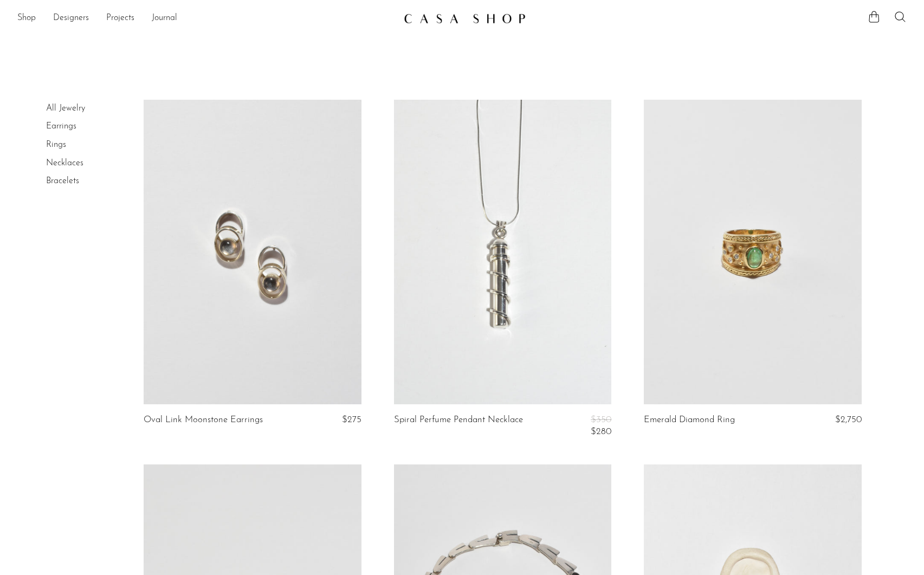 Image resolution: width=924 pixels, height=575 pixels. What do you see at coordinates (458, 426) in the screenshot?
I see `a: Spiral Perfume Pendant Necklace` at bounding box center [458, 426].